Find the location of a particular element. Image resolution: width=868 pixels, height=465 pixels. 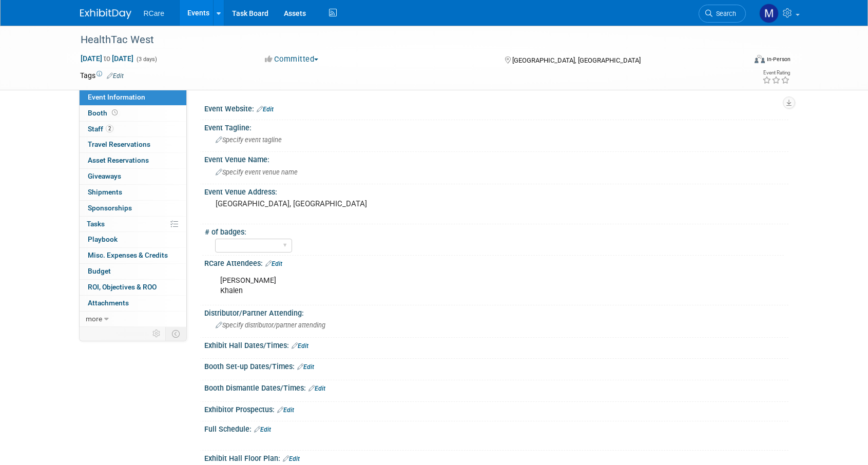

span: more is located at coordinates (94, 318).